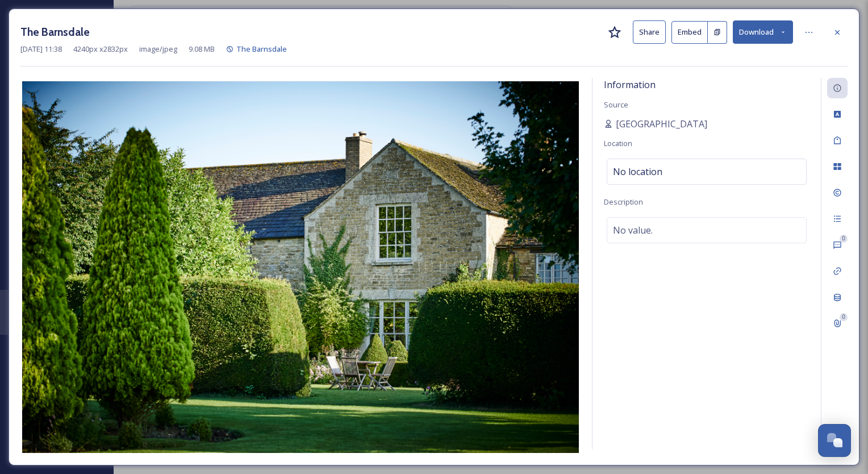 This screenshot has height=474, width=868. What do you see at coordinates (763, 32) in the screenshot?
I see `button: Download` at bounding box center [763, 32].